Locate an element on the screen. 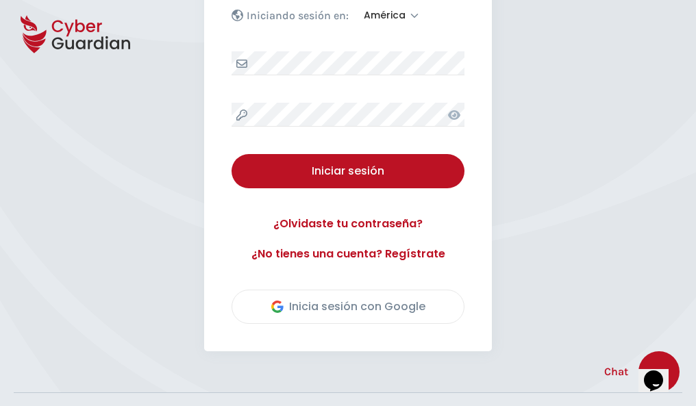  div: Inicia sesión con Google is located at coordinates (348, 307).